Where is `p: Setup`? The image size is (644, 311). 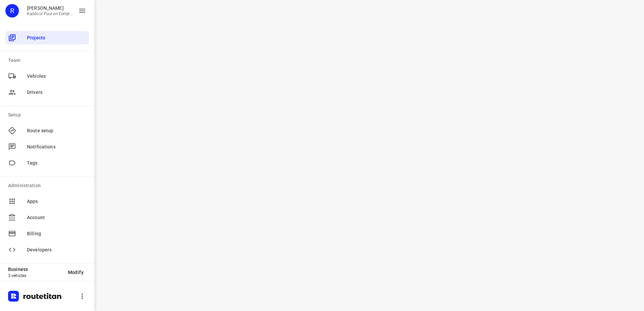 p: Setup is located at coordinates (49, 115).